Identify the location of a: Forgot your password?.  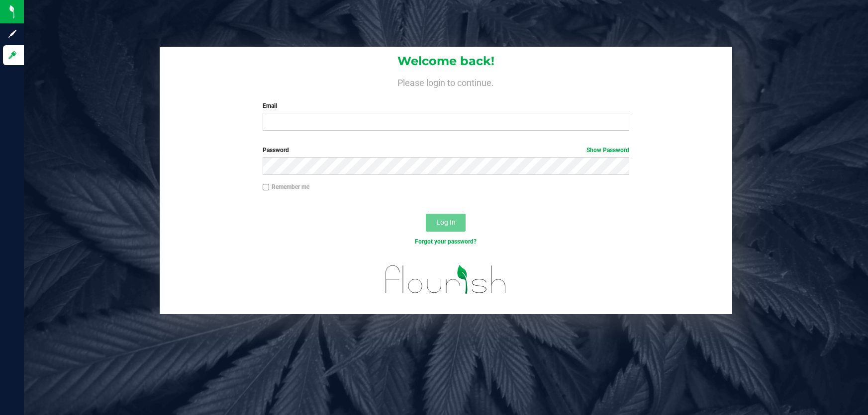
(446, 242).